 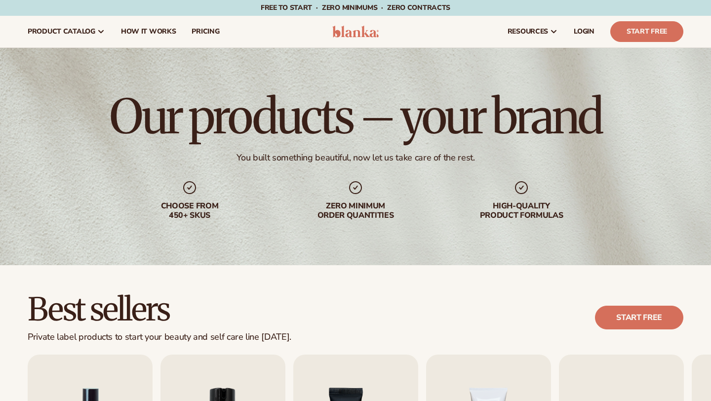 I want to click on span: How It Works, so click(x=149, y=32).